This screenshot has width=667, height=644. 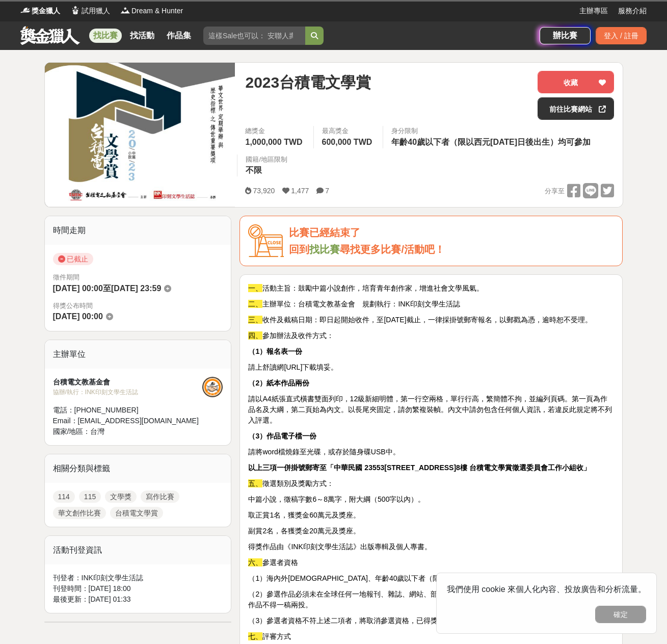 I want to click on span: 600,000 TWD, so click(x=347, y=142).